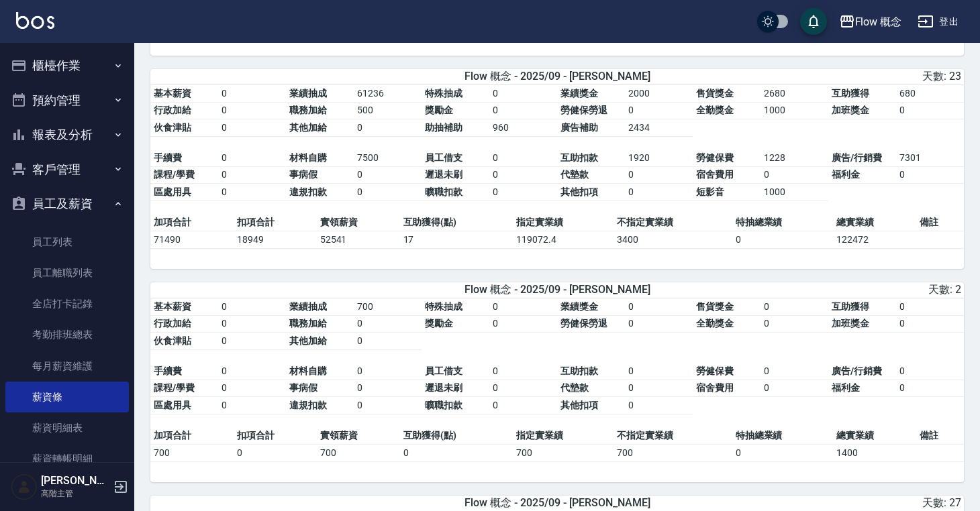 The height and width of the screenshot is (511, 980). I want to click on img: Person, so click(24, 487).